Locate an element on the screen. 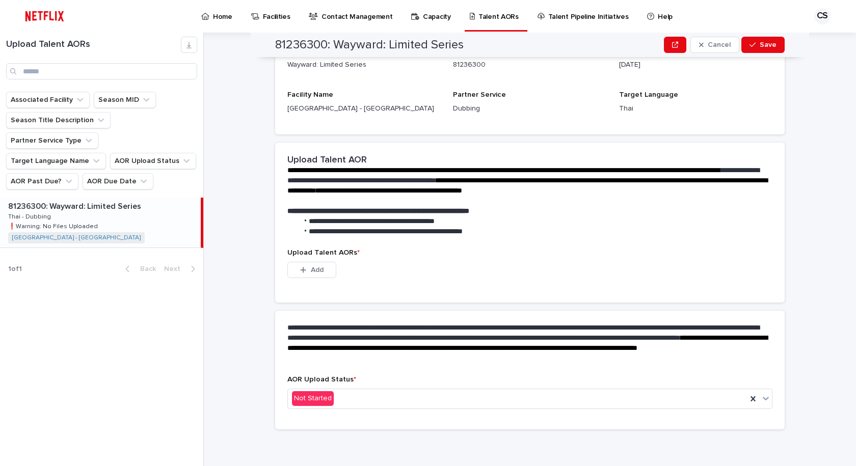  p: Thai is located at coordinates (696, 109).